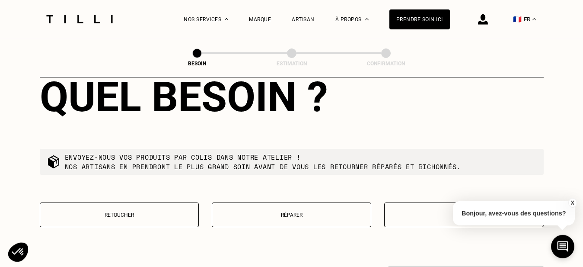 This screenshot has width=583, height=267. I want to click on p: Retoucher, so click(119, 215).